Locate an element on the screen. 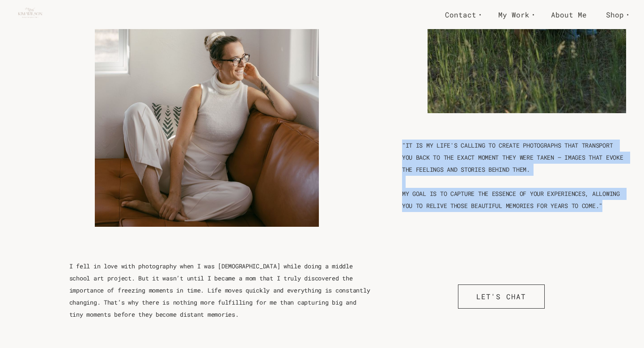  span: My Work is located at coordinates (514, 14).